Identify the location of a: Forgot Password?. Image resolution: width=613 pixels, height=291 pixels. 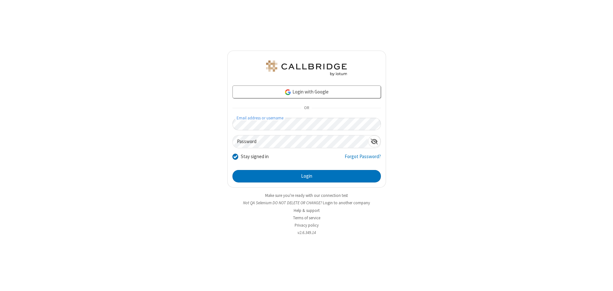
(362, 159).